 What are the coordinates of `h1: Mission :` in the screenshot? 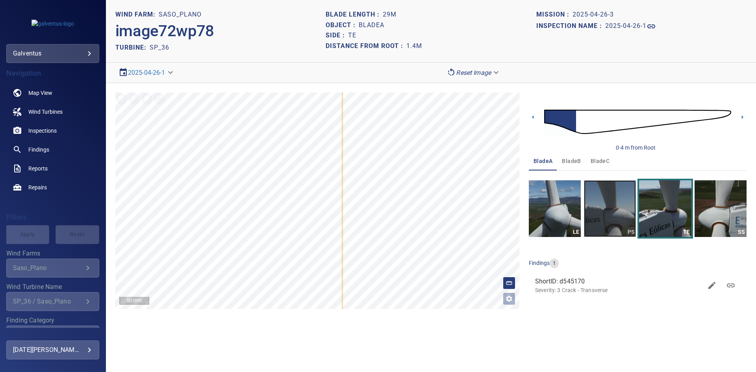 It's located at (555, 15).